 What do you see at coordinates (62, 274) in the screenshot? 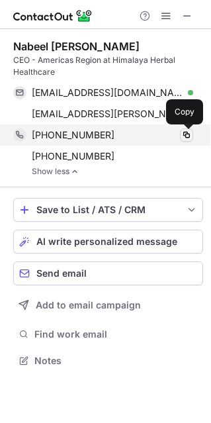
I see `span: Send email` at bounding box center [62, 274].